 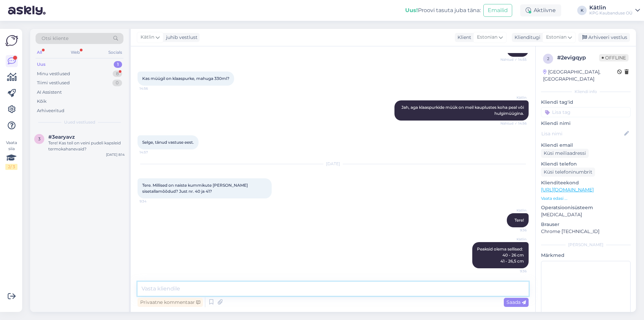 I want to click on div: Proovi tasuta juba täna:, so click(x=443, y=10).